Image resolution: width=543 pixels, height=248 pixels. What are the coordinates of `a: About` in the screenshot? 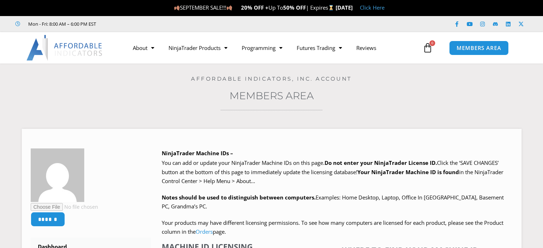 It's located at (144, 48).